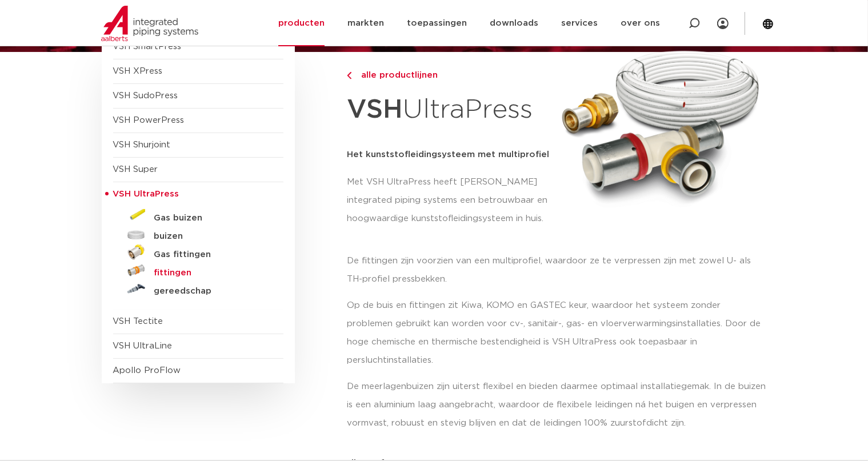 The width and height of the screenshot is (868, 461). What do you see at coordinates (198, 289) in the screenshot?
I see `a: gereedschap` at bounding box center [198, 289].